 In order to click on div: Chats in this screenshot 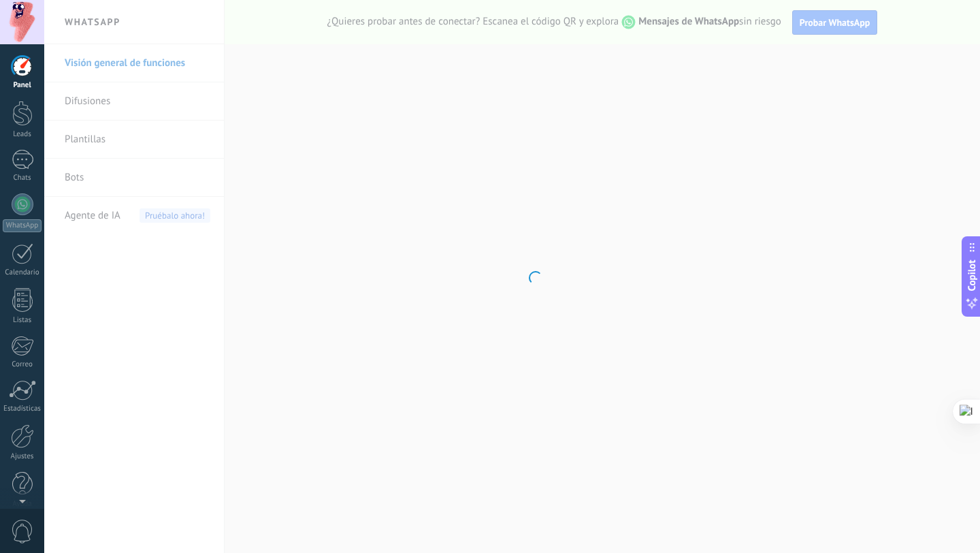, I will do `click(23, 178)`.